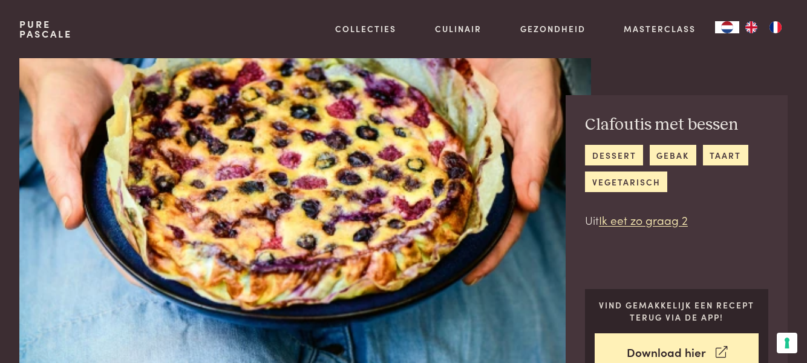 The width and height of the screenshot is (807, 363). I want to click on h2: Clafoutis met bessen, so click(677, 125).